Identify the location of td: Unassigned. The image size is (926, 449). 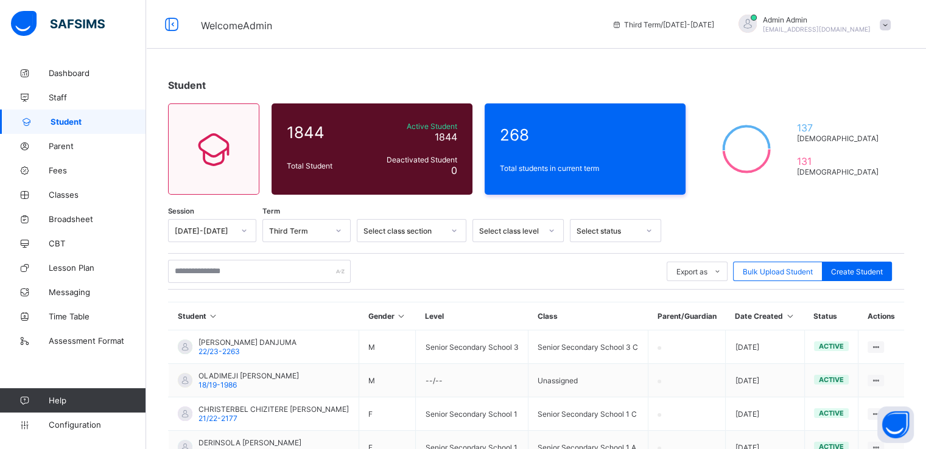
(588, 380).